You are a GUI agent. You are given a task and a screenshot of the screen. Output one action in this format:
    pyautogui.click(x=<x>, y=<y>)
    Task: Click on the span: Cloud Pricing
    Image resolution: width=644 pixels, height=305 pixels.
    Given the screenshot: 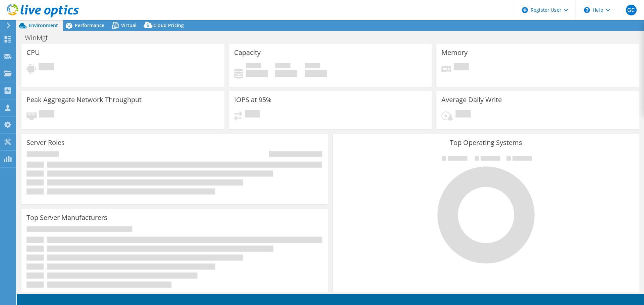 What is the action you would take?
    pyautogui.click(x=168, y=25)
    